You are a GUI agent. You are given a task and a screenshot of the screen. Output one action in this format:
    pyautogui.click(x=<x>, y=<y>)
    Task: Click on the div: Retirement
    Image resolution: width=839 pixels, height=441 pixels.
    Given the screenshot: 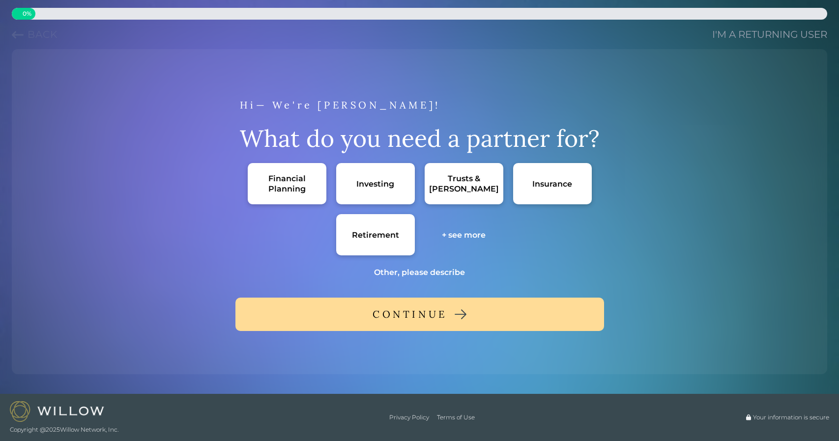 What is the action you would take?
    pyautogui.click(x=376, y=235)
    